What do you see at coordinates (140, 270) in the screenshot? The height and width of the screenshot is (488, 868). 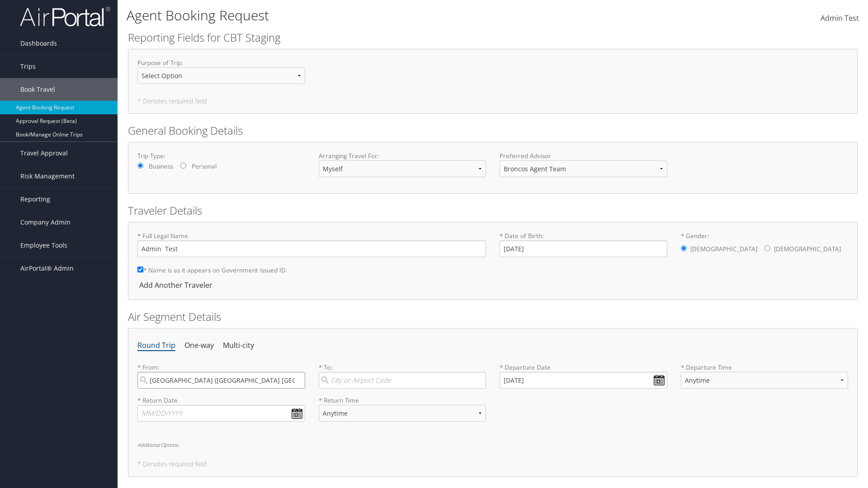 I see `input: * Name is as it appears on Government issued ID.` at bounding box center [140, 270].